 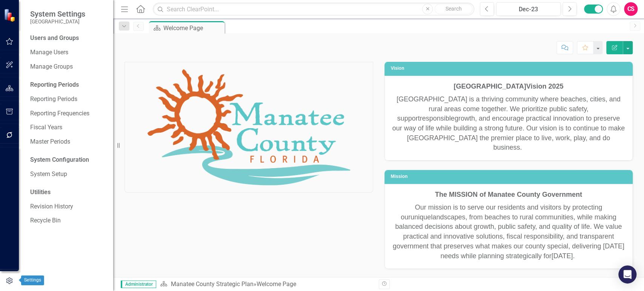 I want to click on div: CS, so click(x=631, y=9).